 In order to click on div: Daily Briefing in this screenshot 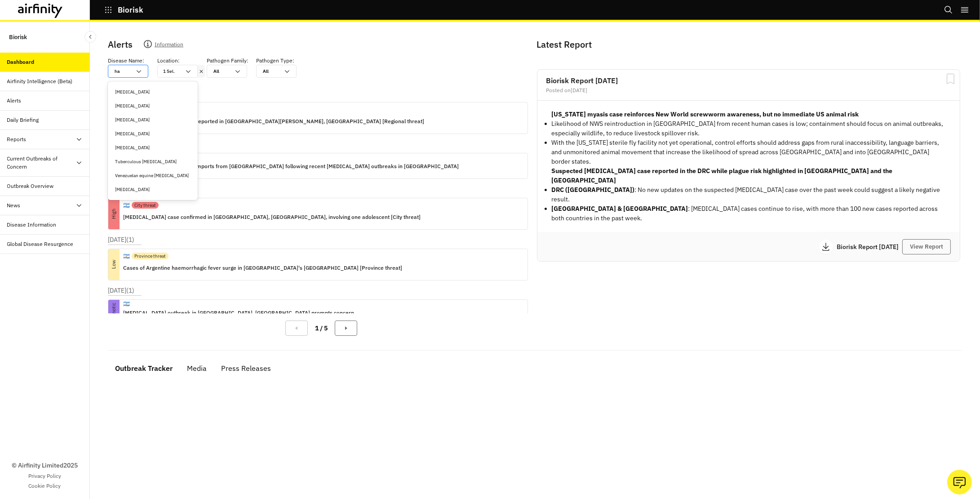, I will do `click(23, 120)`.